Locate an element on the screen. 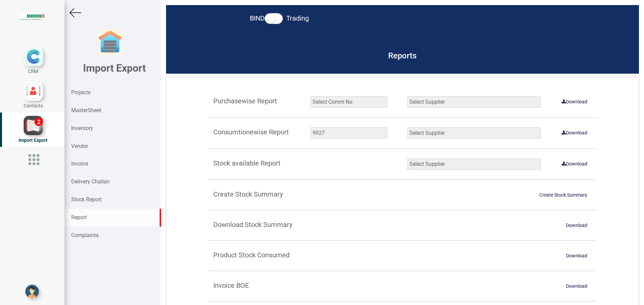 The image size is (644, 305). div: 2 is located at coordinates (38, 122).